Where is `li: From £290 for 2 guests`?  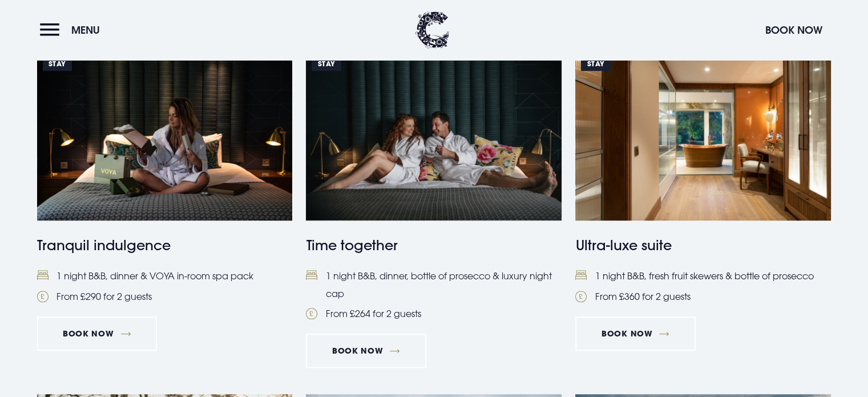 li: From £290 for 2 guests is located at coordinates (165, 297).